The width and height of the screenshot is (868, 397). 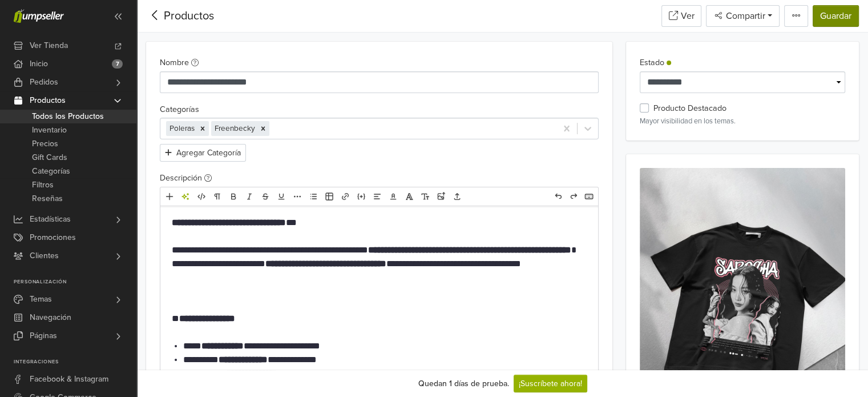 What do you see at coordinates (361, 196) in the screenshot?
I see `a: Incrustar` at bounding box center [361, 196].